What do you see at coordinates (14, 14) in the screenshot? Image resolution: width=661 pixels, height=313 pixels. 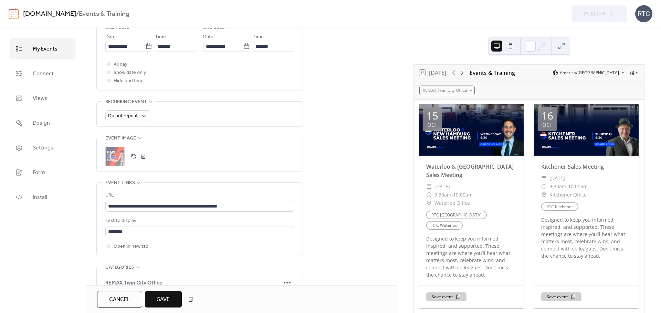 I see `img: logo` at bounding box center [14, 14].